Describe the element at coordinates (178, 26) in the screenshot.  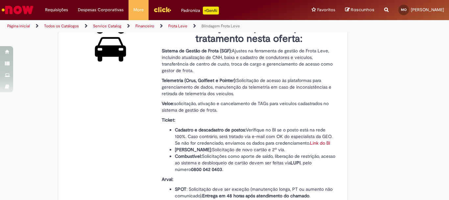
I see `a: Frota Leve` at that location.